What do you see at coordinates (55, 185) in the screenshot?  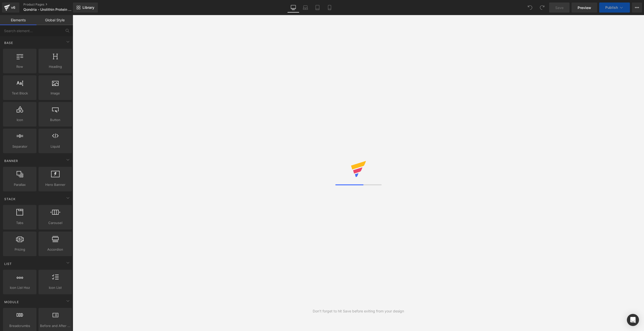 I see `span: Hero Banner` at bounding box center [55, 185].